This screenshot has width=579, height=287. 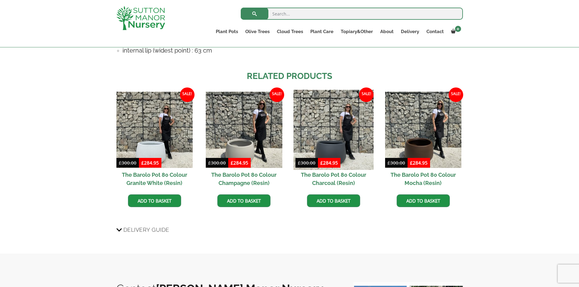 What do you see at coordinates (290, 76) in the screenshot?
I see `h2: Related products` at bounding box center [290, 76].